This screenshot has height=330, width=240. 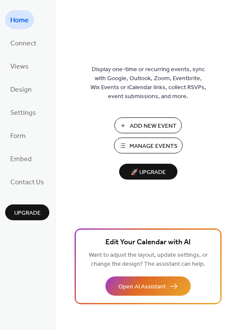 I want to click on span: Connect, so click(x=23, y=44).